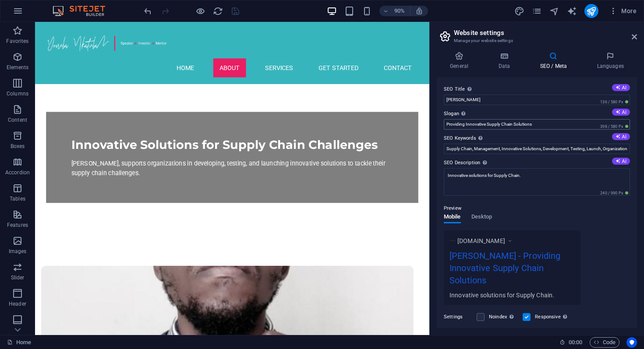 Image resolution: width=644 pixels, height=349 pixels. I want to click on p: Images, so click(17, 251).